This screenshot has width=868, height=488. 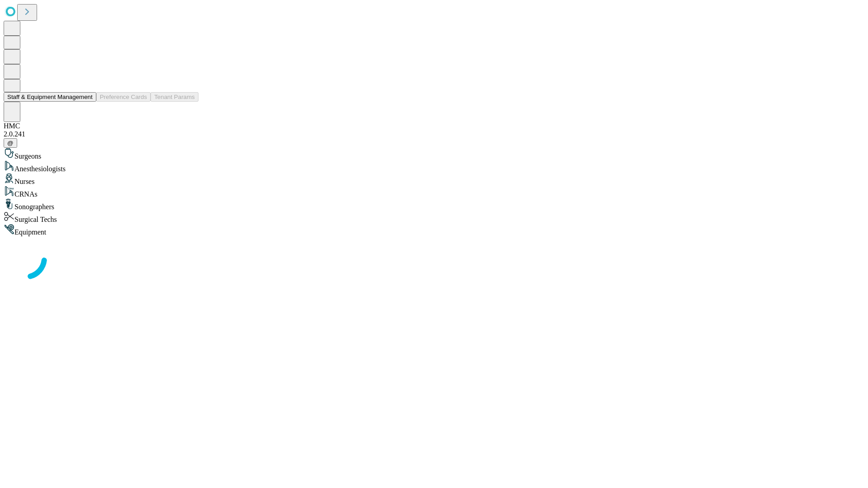 What do you see at coordinates (50, 97) in the screenshot?
I see `button: Staff & Equipment Management` at bounding box center [50, 97].